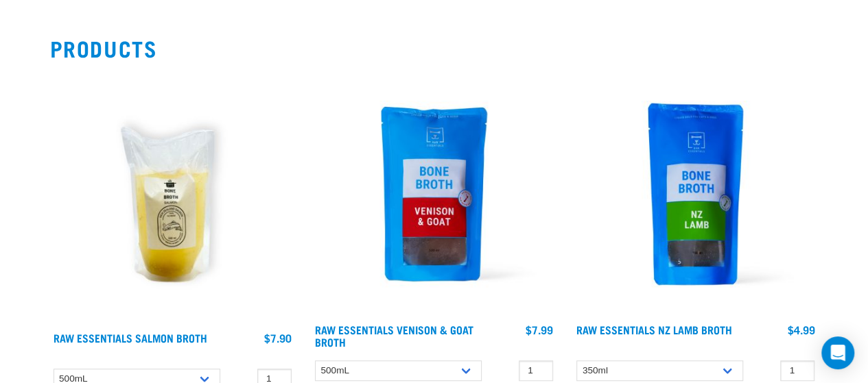  What do you see at coordinates (837, 353) in the screenshot?
I see `div: Open Intercom Messenger` at bounding box center [837, 353].